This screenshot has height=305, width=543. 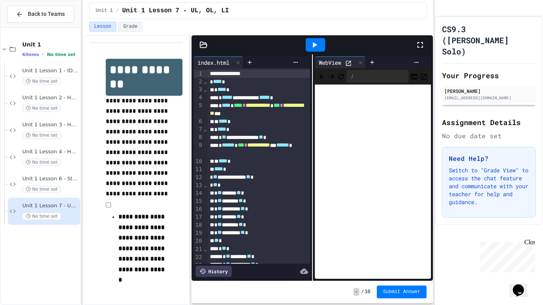 What do you see at coordinates (198, 185) in the screenshot?
I see `div: 13` at bounding box center [198, 185].